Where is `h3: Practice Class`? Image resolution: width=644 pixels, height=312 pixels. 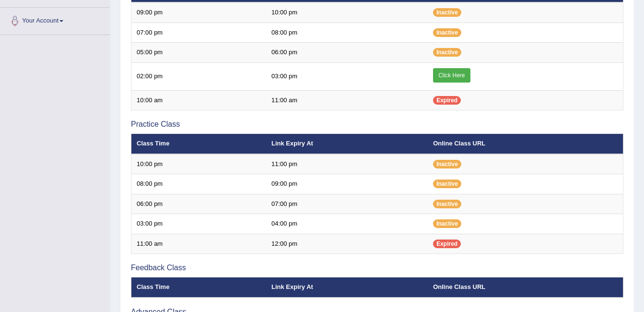
h3: Practice Class is located at coordinates (377, 124).